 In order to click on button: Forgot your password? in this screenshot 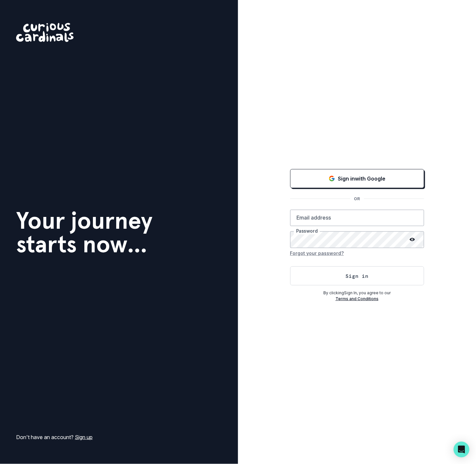, I will do `click(317, 253)`.